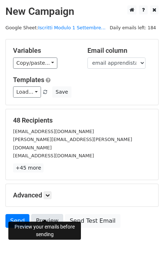  What do you see at coordinates (146, 239) in the screenshot?
I see `div: Widget chat` at bounding box center [146, 239].